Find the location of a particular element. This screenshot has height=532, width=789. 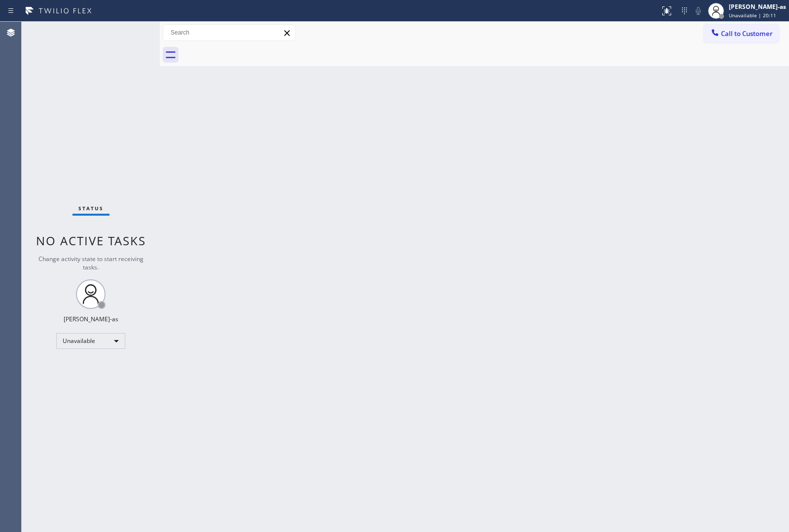

span: No active tasks is located at coordinates (91, 240).